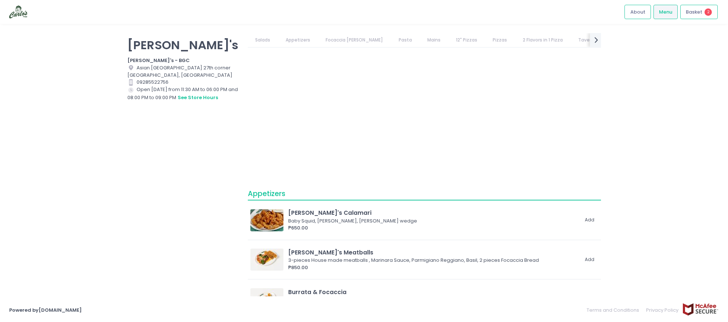  Describe the element at coordinates (183, 82) in the screenshot. I see `div: 09285522756` at that location.